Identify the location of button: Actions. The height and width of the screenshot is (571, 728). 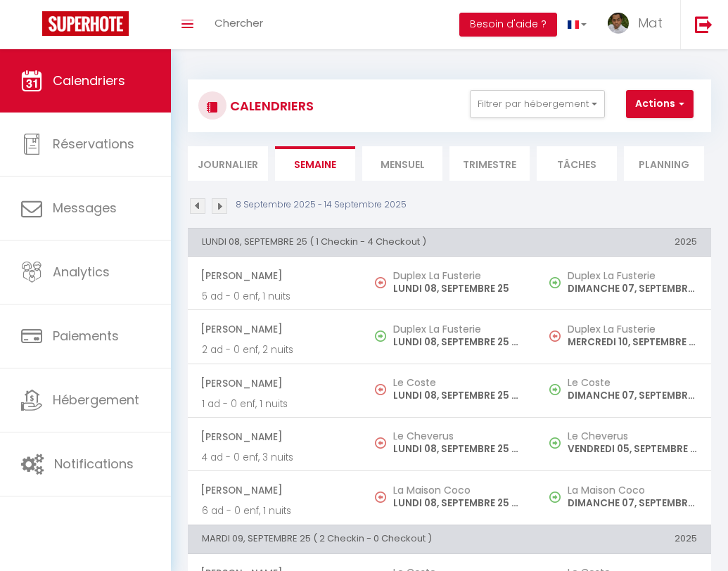
(660, 104).